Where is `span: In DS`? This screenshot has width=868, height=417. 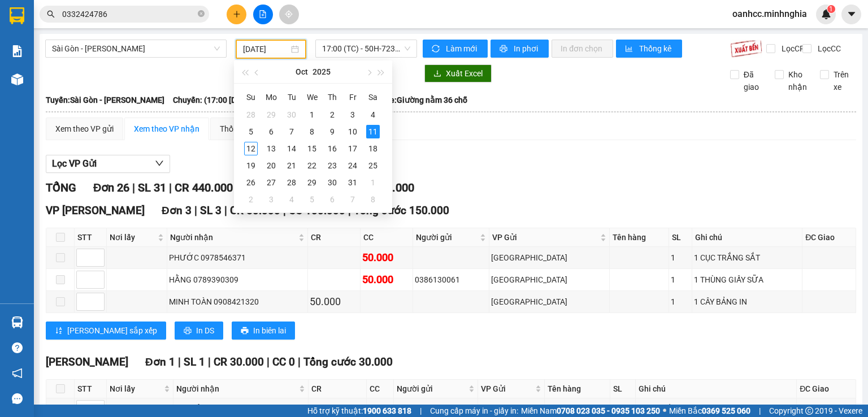
span: In DS is located at coordinates (205, 331).